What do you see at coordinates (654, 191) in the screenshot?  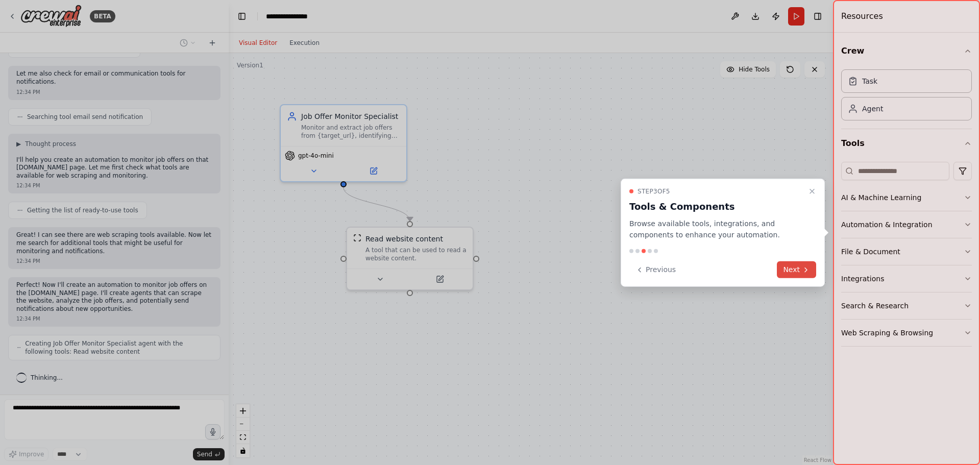 I see `span: Step 3 of 5` at bounding box center [654, 191].